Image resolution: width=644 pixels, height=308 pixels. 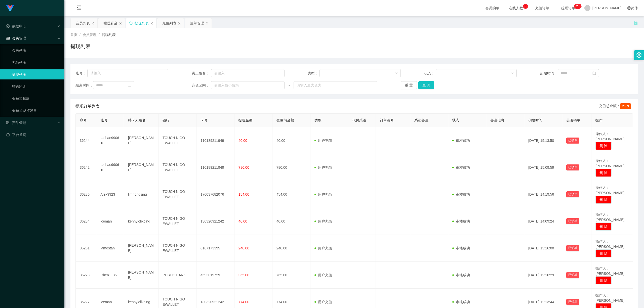 What do you see at coordinates (128, 73) in the screenshot?
I see `input: 请输入` at bounding box center [128, 73].